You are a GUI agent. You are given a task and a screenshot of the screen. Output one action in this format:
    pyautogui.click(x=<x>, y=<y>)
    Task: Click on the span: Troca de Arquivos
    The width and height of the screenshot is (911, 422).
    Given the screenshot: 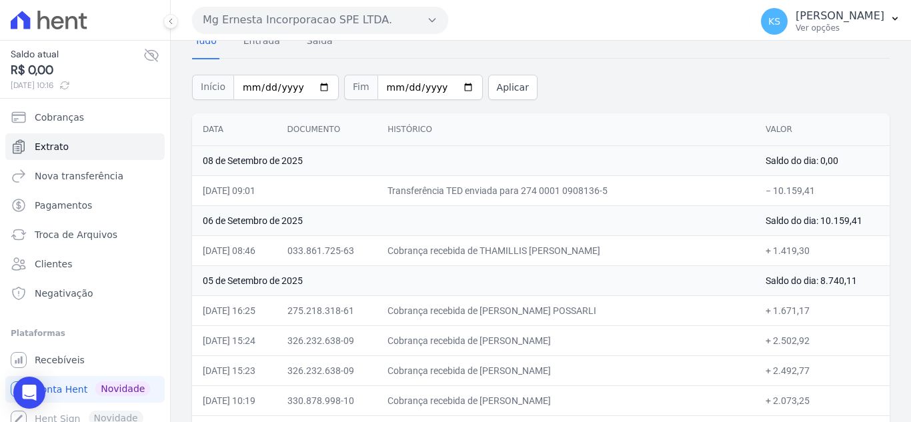 What is the action you would take?
    pyautogui.click(x=76, y=235)
    